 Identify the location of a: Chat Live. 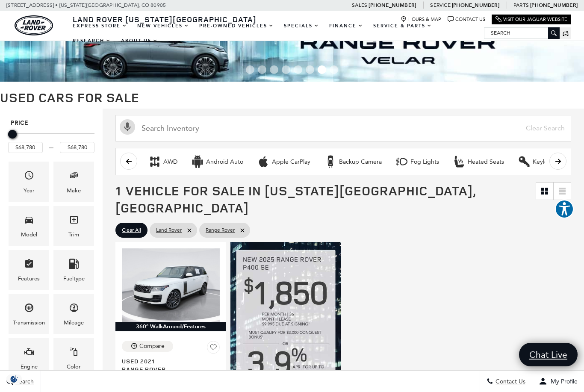
(548, 354).